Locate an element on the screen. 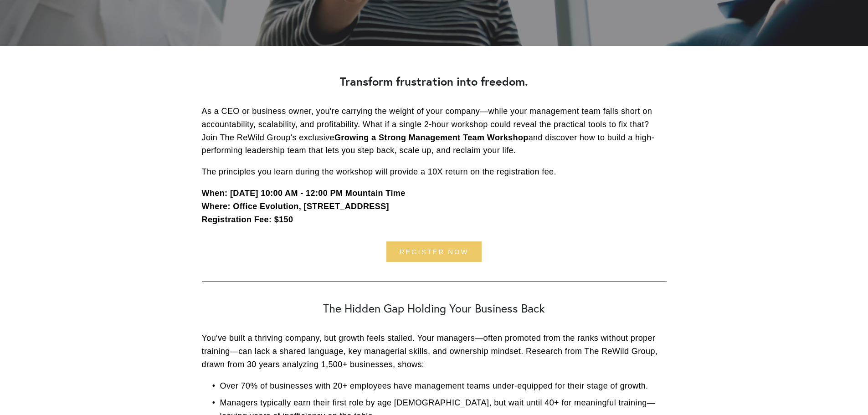 The height and width of the screenshot is (415, 868). img: SEOSpace is located at coordinates (69, 11).